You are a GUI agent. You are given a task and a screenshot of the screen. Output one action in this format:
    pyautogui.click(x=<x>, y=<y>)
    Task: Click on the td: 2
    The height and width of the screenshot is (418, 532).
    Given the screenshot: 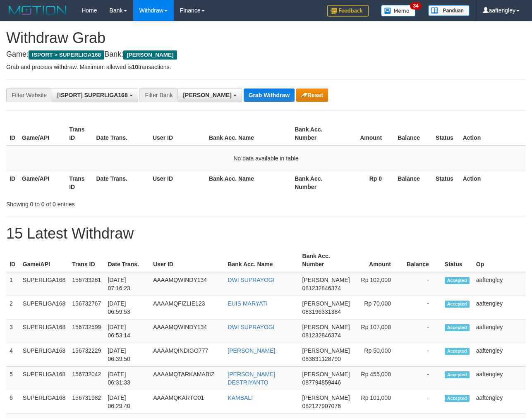 What is the action you would take?
    pyautogui.click(x=13, y=307)
    